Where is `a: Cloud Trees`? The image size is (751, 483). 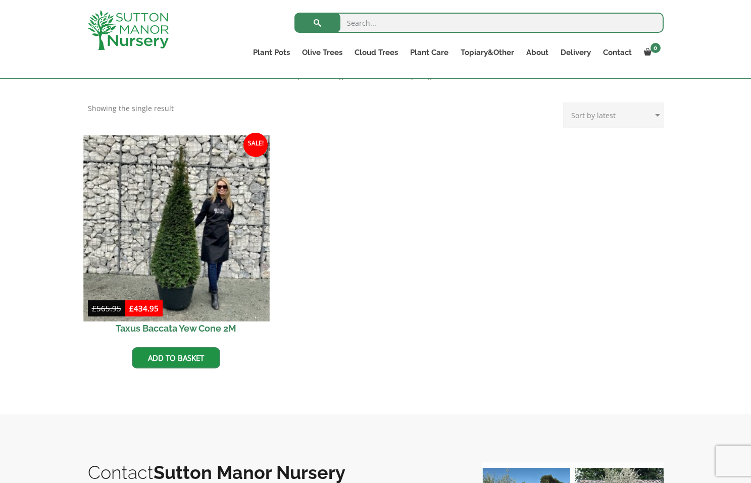
a: Cloud Trees is located at coordinates (376, 53).